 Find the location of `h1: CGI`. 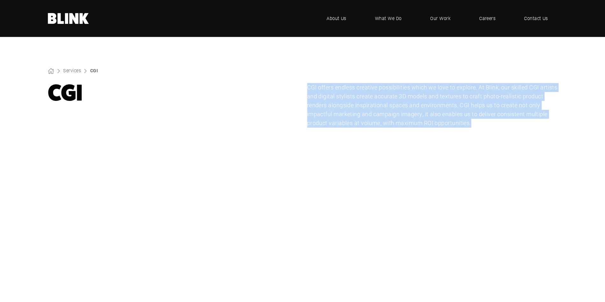

h1: CGI is located at coordinates (173, 93).